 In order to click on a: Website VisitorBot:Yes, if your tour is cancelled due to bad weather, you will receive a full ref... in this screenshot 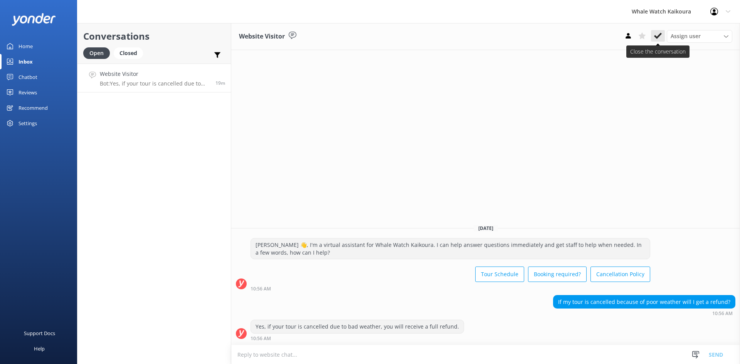, I will do `click(154, 78)`.